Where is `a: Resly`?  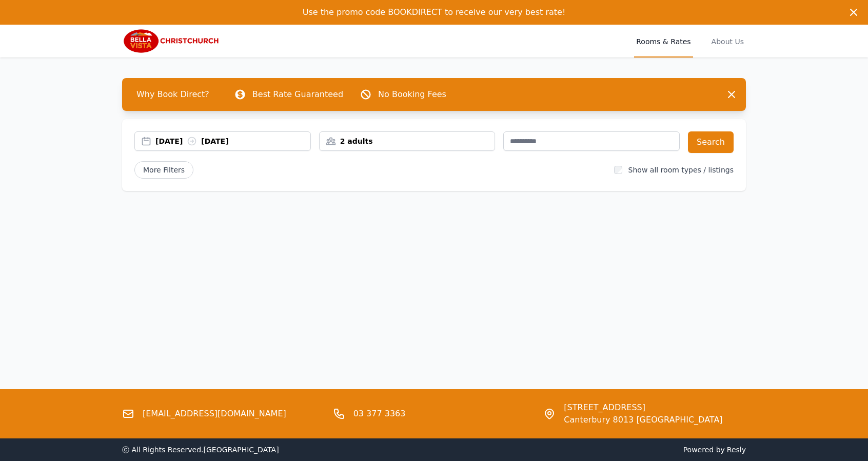
a: Resly is located at coordinates (736, 450).